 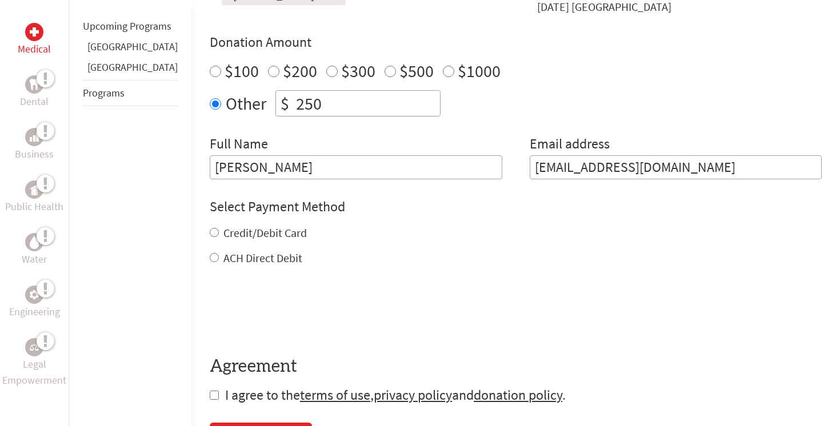 I want to click on li: Upcoming Programs, so click(x=130, y=26).